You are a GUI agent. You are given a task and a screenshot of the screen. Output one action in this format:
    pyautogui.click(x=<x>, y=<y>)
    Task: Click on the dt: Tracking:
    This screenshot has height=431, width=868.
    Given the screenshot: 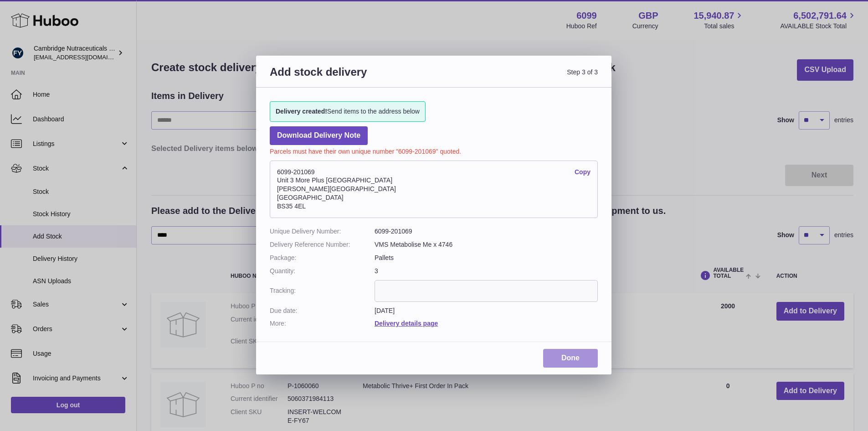 What is the action you would take?
    pyautogui.click(x=322, y=291)
    